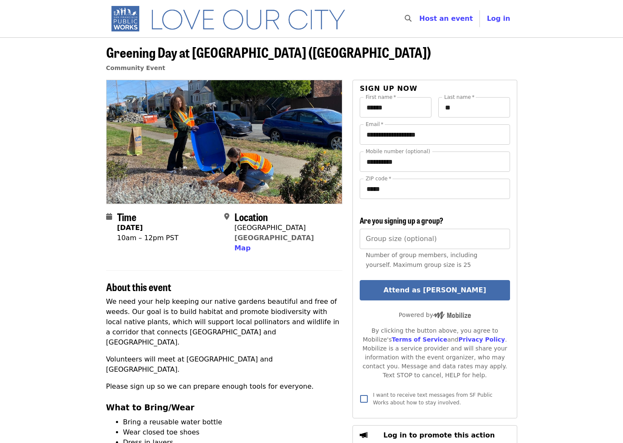 This screenshot has height=443, width=623. I want to click on input: Mobile number (optional), so click(434, 162).